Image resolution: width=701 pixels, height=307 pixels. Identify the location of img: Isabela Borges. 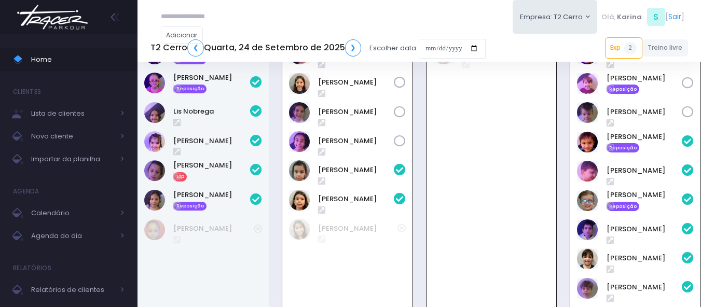
(299, 113).